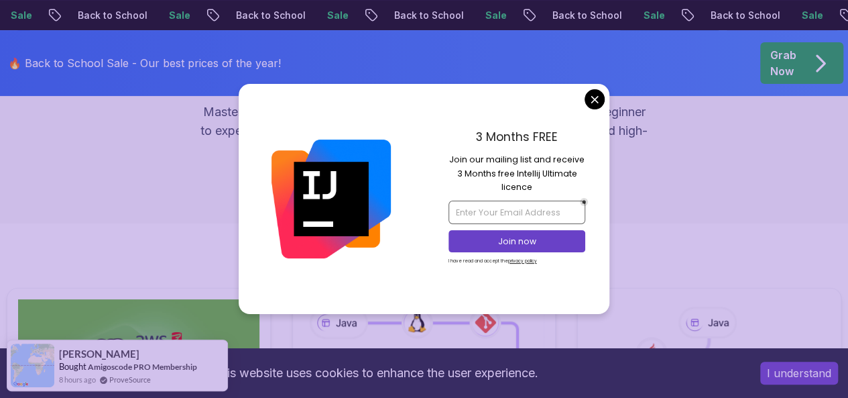 The image size is (848, 398). What do you see at coordinates (799, 373) in the screenshot?
I see `button: Accept cookies` at bounding box center [799, 373].